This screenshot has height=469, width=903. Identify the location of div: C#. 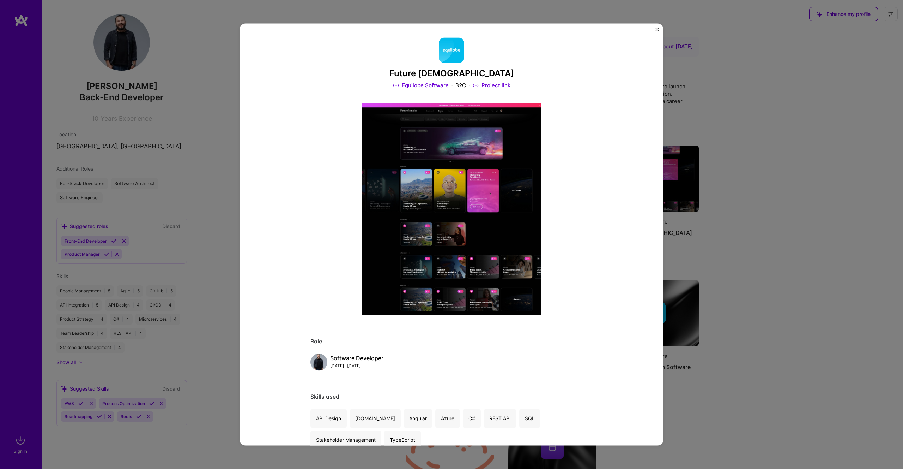
(472, 418).